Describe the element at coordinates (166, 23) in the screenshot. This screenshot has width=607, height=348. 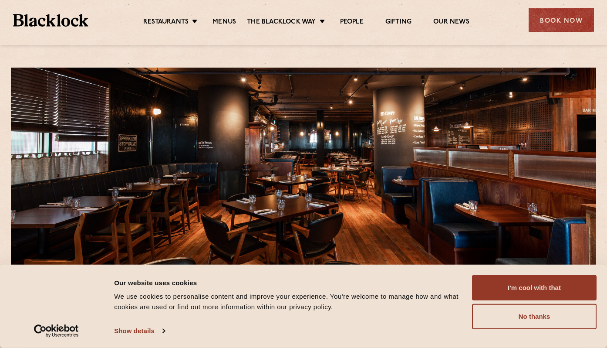
I see `a: Restaurants` at that location.